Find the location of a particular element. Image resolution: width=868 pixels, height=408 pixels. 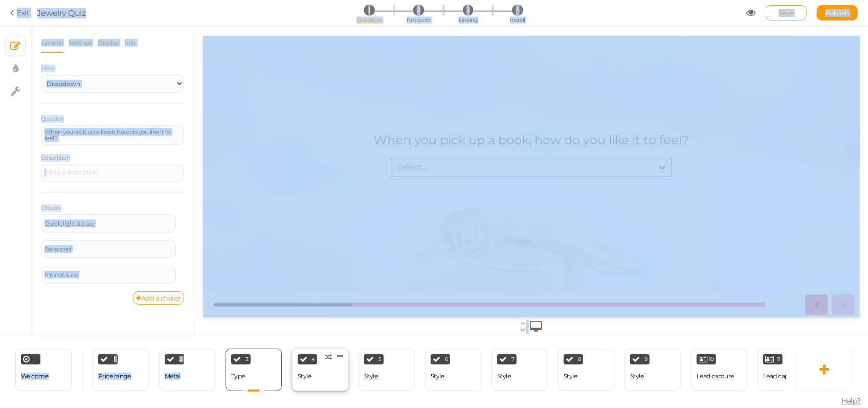

span: Linking is located at coordinates (468, 20).